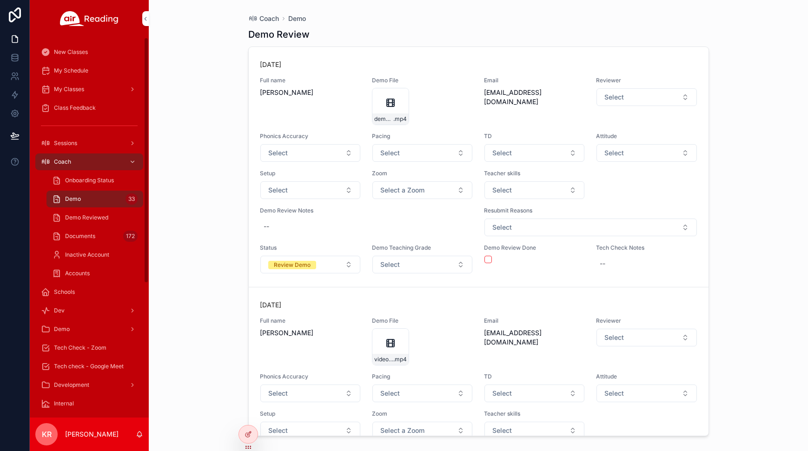 This screenshot has width=808, height=451. Describe the element at coordinates (89, 227) in the screenshot. I see `div: scrollable content` at that location.